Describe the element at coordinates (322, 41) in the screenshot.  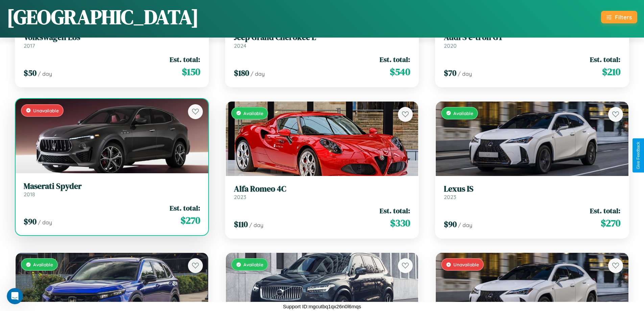
I see `a: Jeep Grand Cherokee L2024` at that location.